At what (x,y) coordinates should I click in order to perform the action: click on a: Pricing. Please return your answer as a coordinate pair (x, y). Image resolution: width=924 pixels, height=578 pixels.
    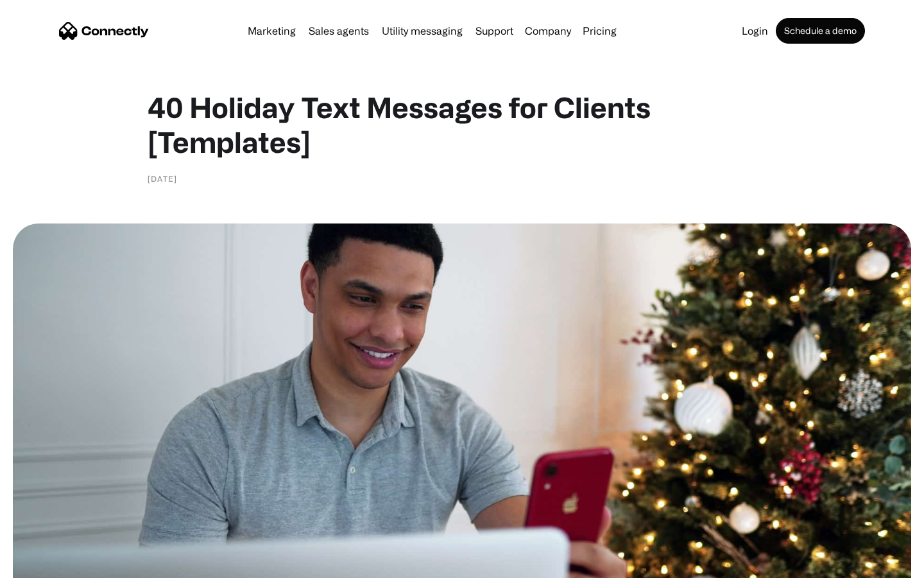
    Looking at the image, I should click on (599, 31).